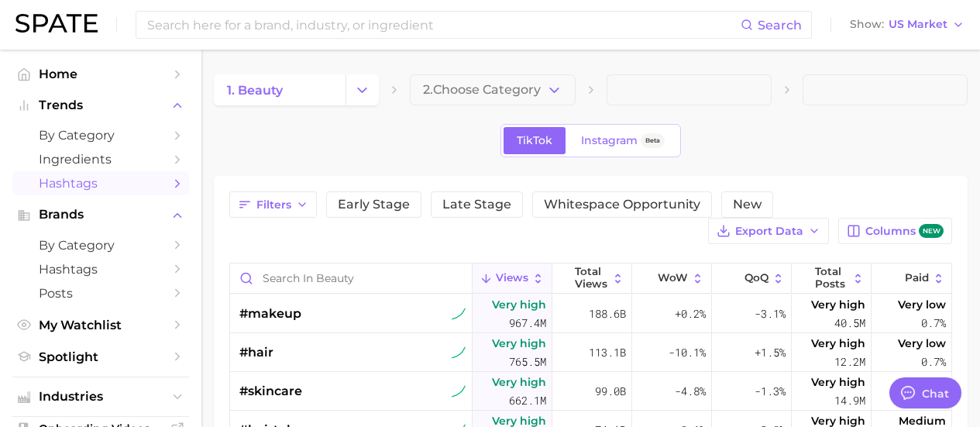 This screenshot has width=980, height=427. I want to click on span: Ingredients, so click(101, 159).